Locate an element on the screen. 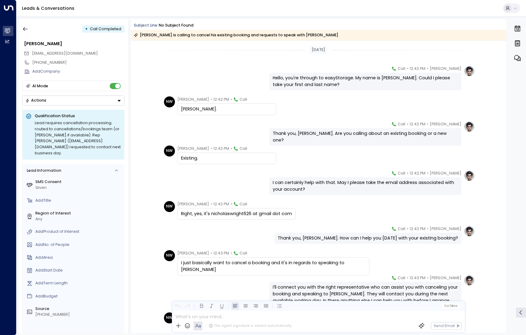  span: Call Completed is located at coordinates (105, 29).